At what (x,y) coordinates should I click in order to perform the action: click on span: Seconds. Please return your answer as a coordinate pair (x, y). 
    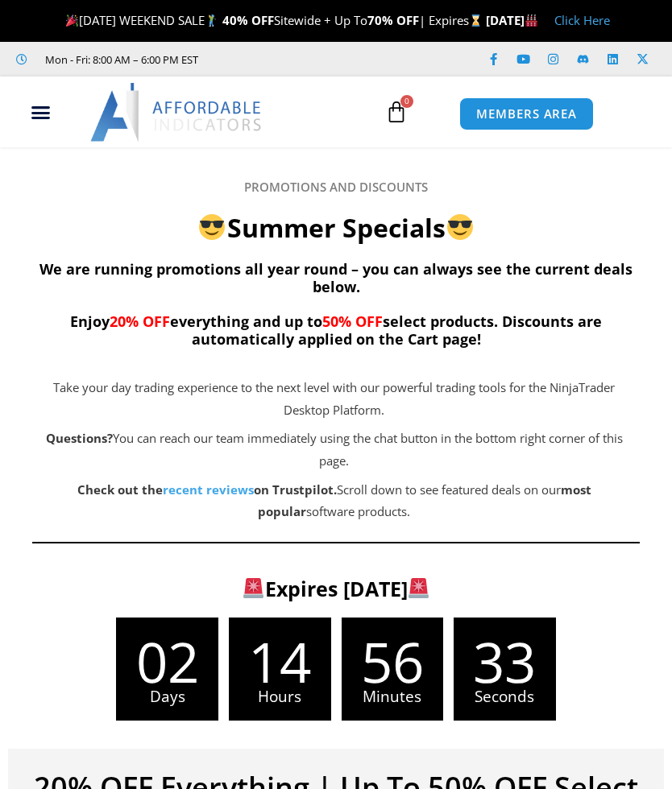
    Looking at the image, I should click on (505, 697).